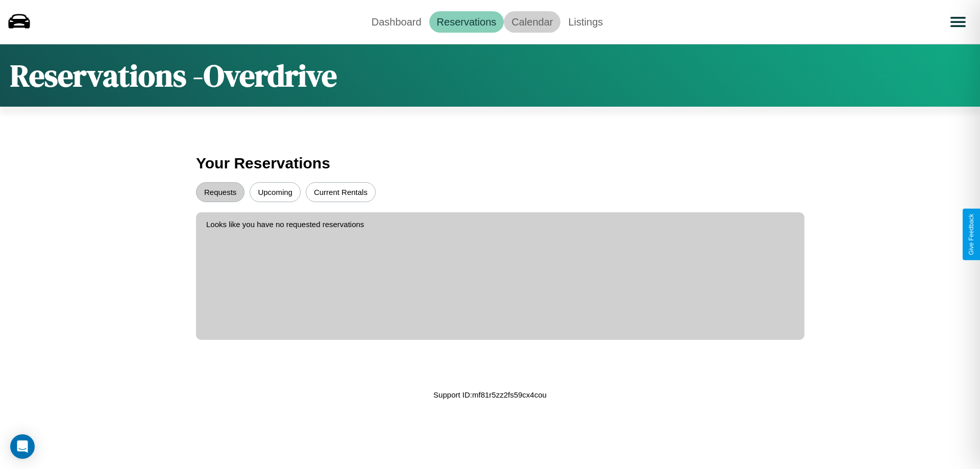 This screenshot has height=469, width=980. I want to click on h1: Reservations - Overdrive, so click(173, 75).